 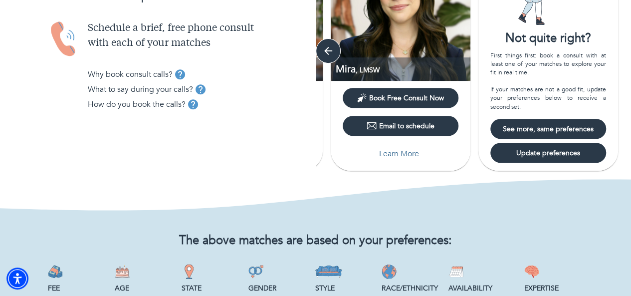 I want to click on div: Not quite right?, so click(x=548, y=38).